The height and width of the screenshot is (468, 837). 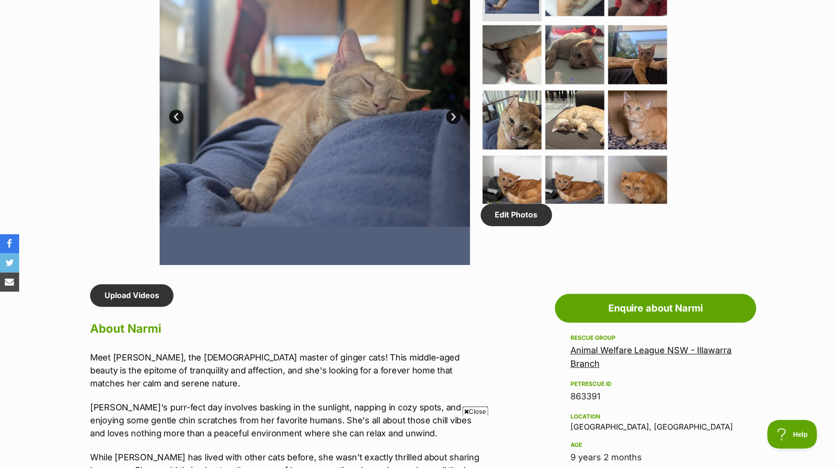 What do you see at coordinates (454, 117) in the screenshot?
I see `a: Next` at bounding box center [454, 117].